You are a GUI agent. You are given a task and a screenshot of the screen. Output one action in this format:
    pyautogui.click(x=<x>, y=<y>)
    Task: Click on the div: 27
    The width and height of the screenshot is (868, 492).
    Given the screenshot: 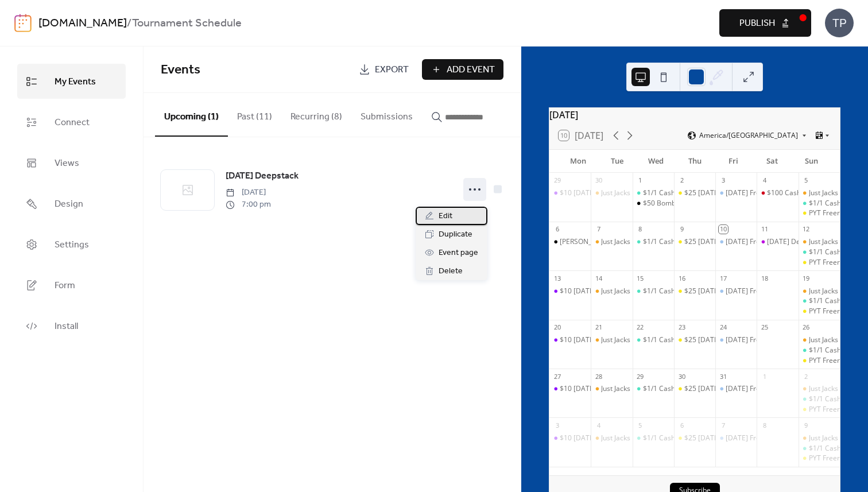 What is the action you would take?
    pyautogui.click(x=557, y=376)
    